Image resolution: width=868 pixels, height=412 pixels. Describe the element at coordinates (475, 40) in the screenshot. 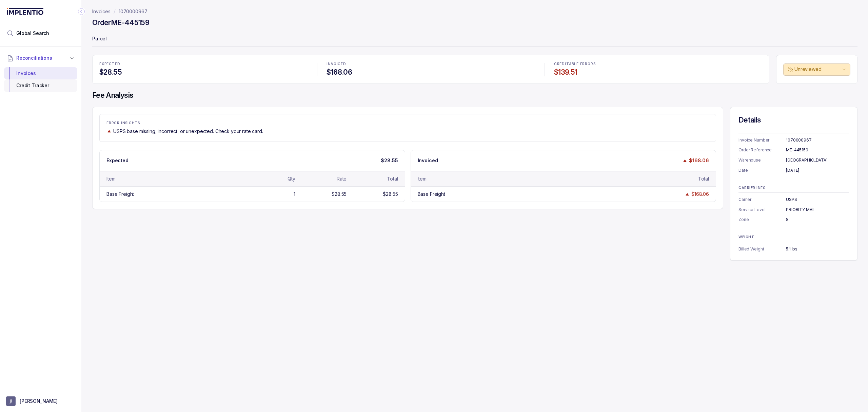

I see `p: Parcel` at that location.